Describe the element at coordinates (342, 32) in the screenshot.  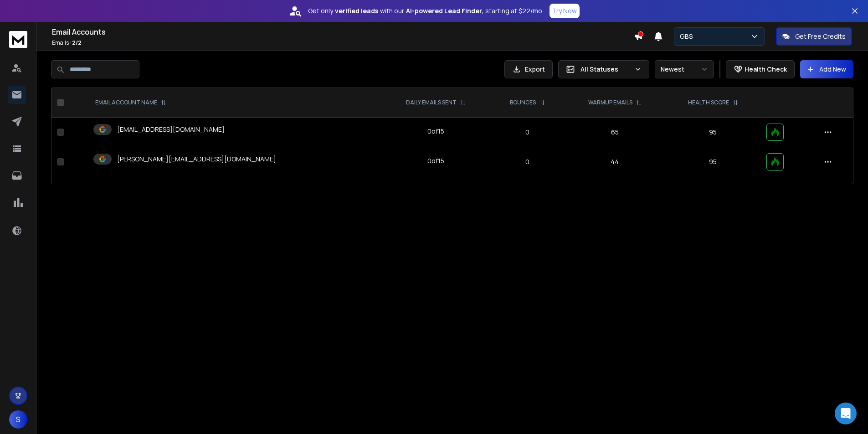
I see `h1: Email Accounts` at that location.